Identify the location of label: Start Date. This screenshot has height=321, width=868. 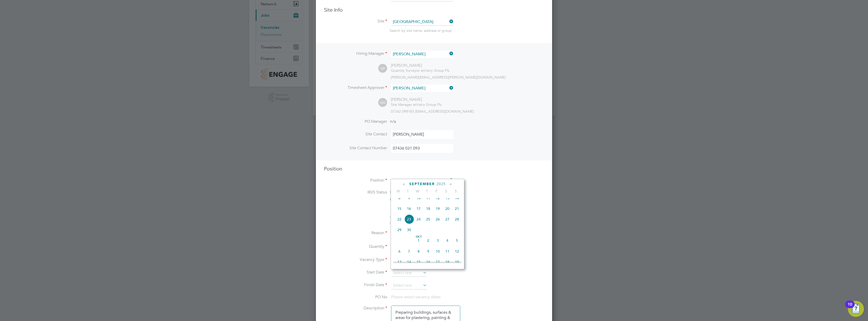
(355, 272).